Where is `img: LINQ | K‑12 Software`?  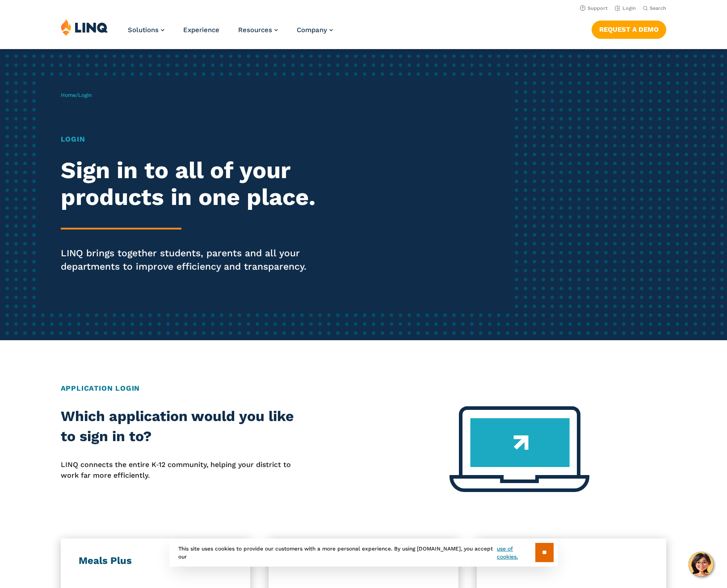 img: LINQ | K‑12 Software is located at coordinates (85, 27).